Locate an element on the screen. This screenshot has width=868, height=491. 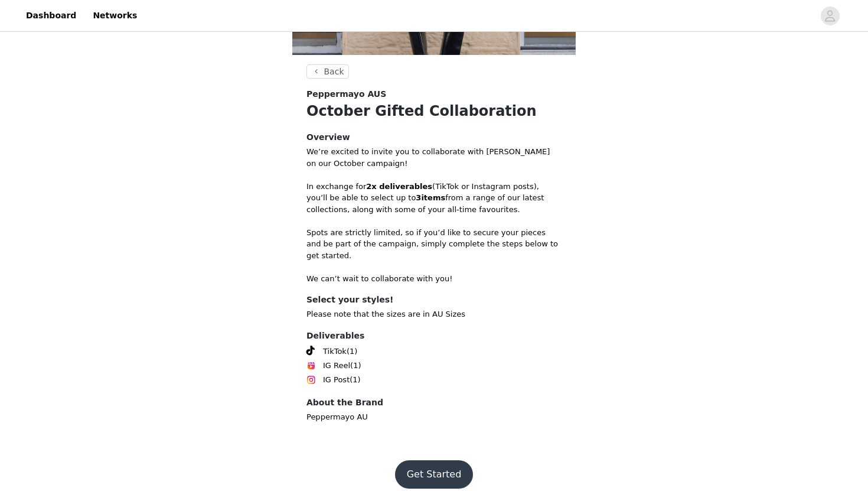
strong: items is located at coordinates (433, 197).